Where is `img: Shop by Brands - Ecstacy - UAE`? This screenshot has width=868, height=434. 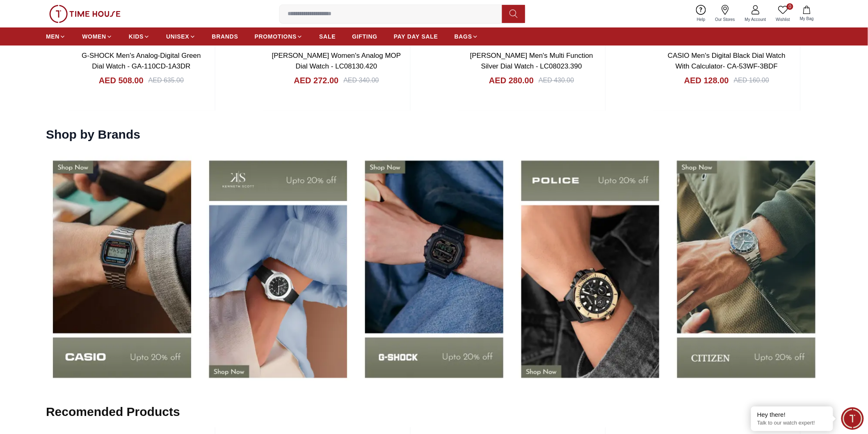 img: Shop by Brands - Ecstacy - UAE is located at coordinates (746, 269).